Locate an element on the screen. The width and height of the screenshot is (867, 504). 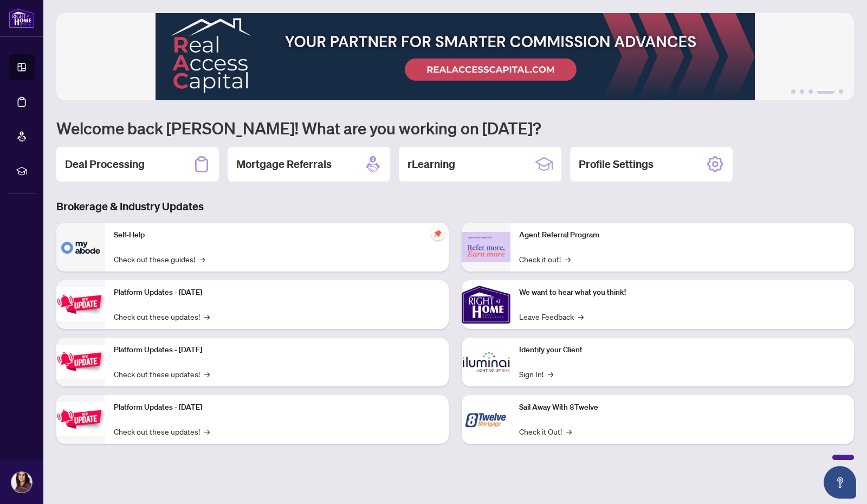
a: Check it out!→ is located at coordinates (545, 259).